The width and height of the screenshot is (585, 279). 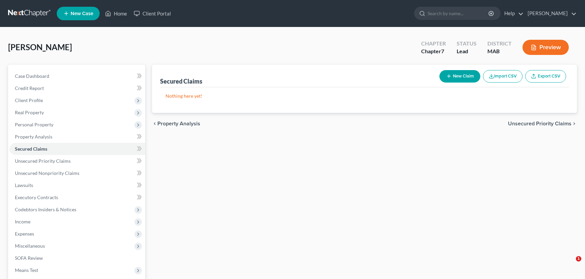 What do you see at coordinates (34, 125) in the screenshot?
I see `span: Personal Property` at bounding box center [34, 125].